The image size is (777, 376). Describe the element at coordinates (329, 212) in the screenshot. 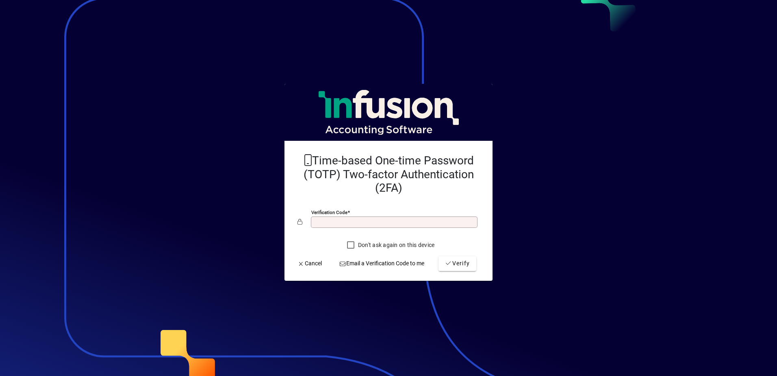

I see `mat-label: Verification code` at that location.